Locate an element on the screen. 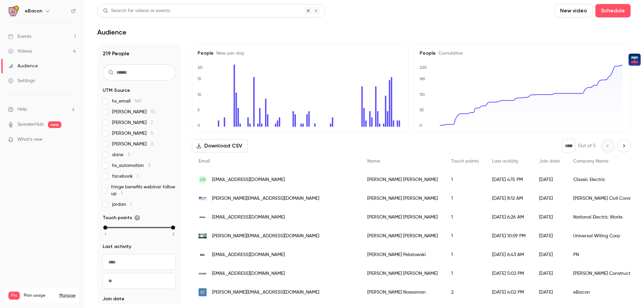 Image resolution: width=644 pixels, height=308 pixels. text: 10 is located at coordinates (199, 95).